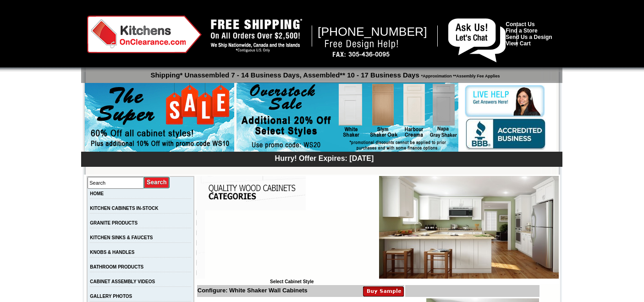 This screenshot has height=302, width=644. I want to click on a: Send Us a Design, so click(528, 37).